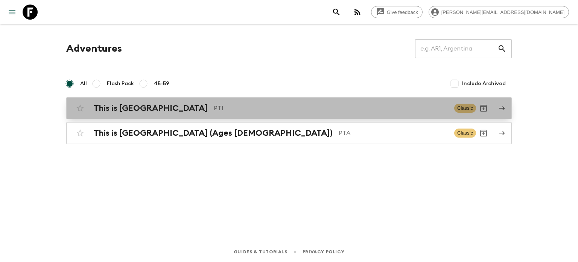  I want to click on button: menu, so click(12, 12).